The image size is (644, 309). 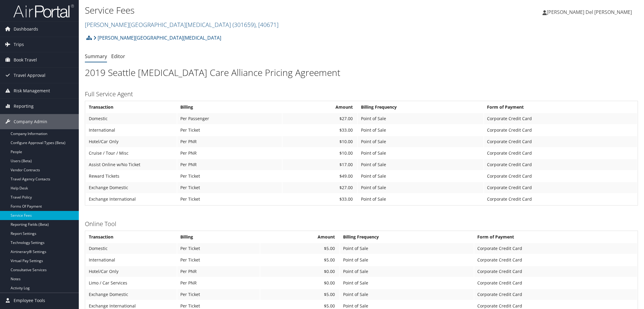 What do you see at coordinates (229, 118) in the screenshot?
I see `td: Per Passenger` at bounding box center [229, 118].